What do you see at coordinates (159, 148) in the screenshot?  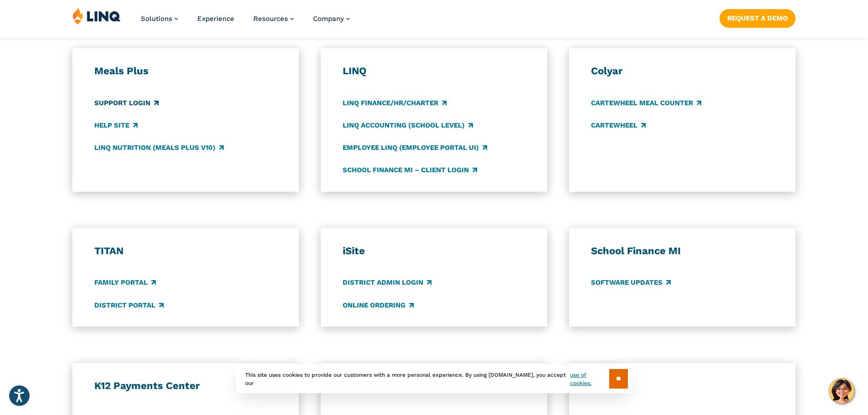 I see `a: LINQ Nutrition (Meals Plus v10)` at bounding box center [159, 148].